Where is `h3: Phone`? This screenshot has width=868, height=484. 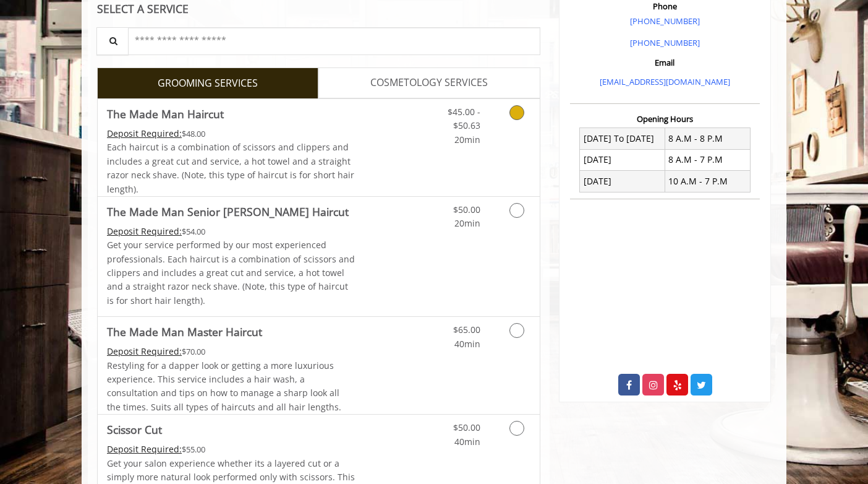
h3: Phone is located at coordinates (665, 6).